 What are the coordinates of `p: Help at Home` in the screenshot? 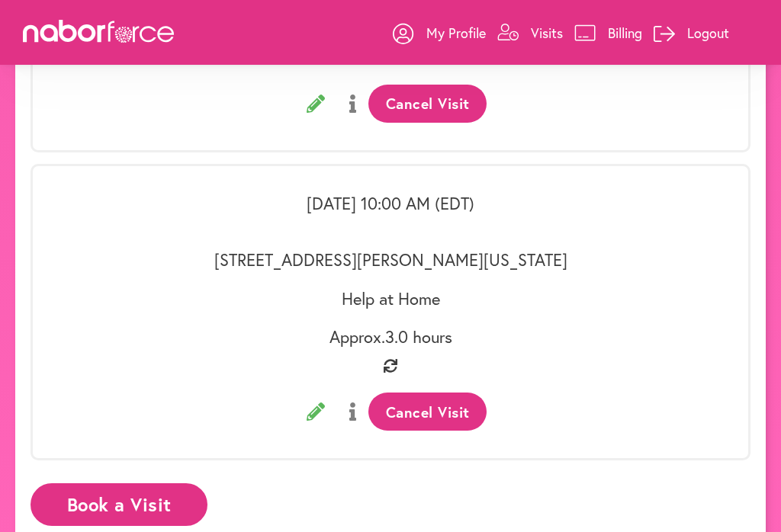 It's located at (390, 298).